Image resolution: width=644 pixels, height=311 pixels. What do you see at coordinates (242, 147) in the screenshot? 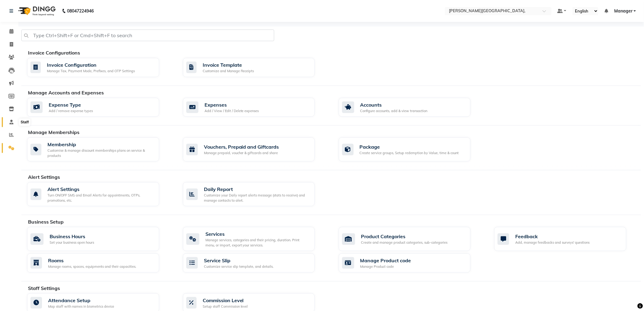
I see `div: Vouchers, Prepaid and Giftcards` at bounding box center [242, 147].